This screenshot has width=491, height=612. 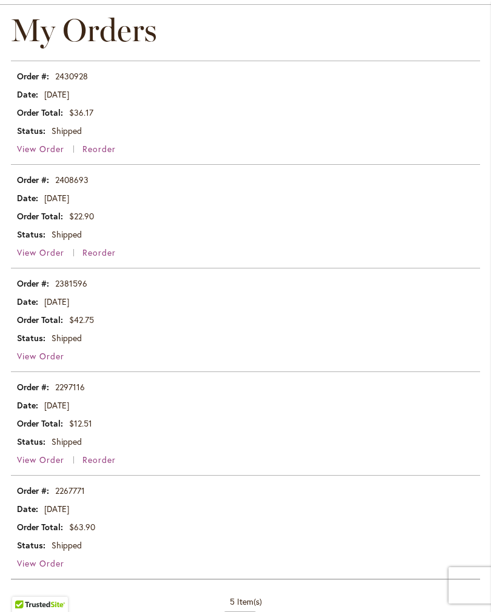 I want to click on td: 2267771, so click(x=245, y=488).